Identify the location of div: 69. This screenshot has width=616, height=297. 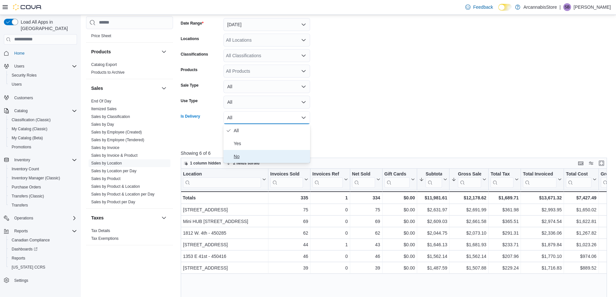
(366, 222).